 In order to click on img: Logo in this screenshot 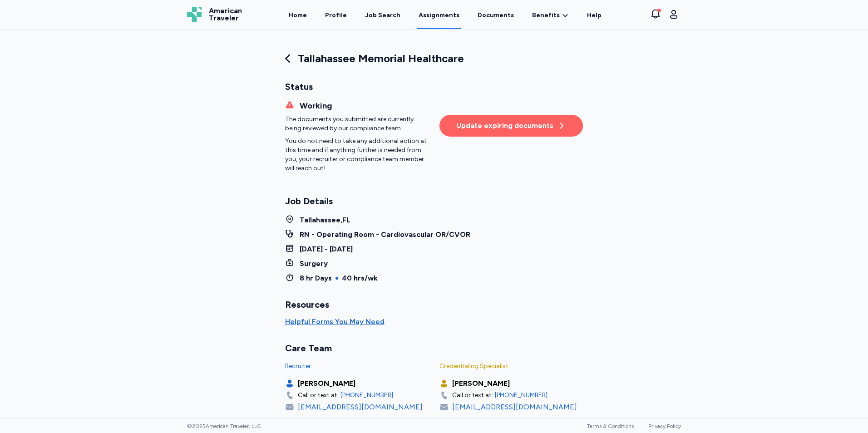, I will do `click(194, 15)`.